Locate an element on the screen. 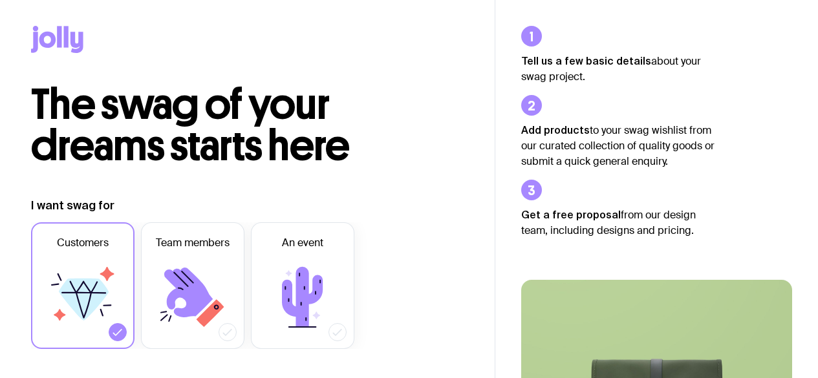  span: Customers is located at coordinates (83, 243).